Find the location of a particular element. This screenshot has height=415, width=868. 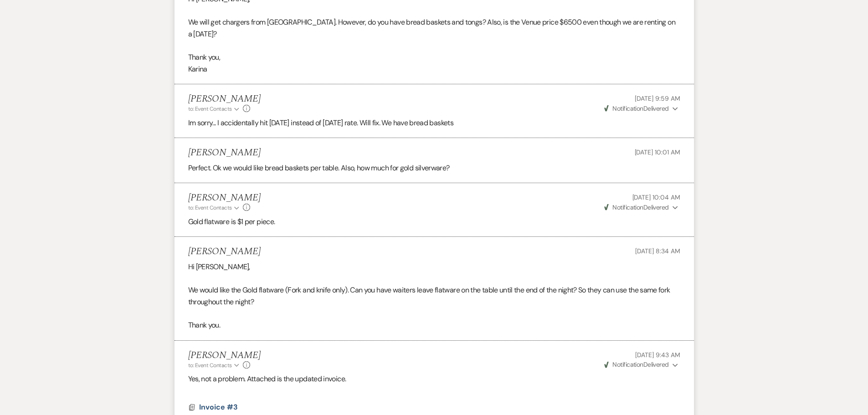

p: Gold flatware is $1 per piece. is located at coordinates (434, 222).